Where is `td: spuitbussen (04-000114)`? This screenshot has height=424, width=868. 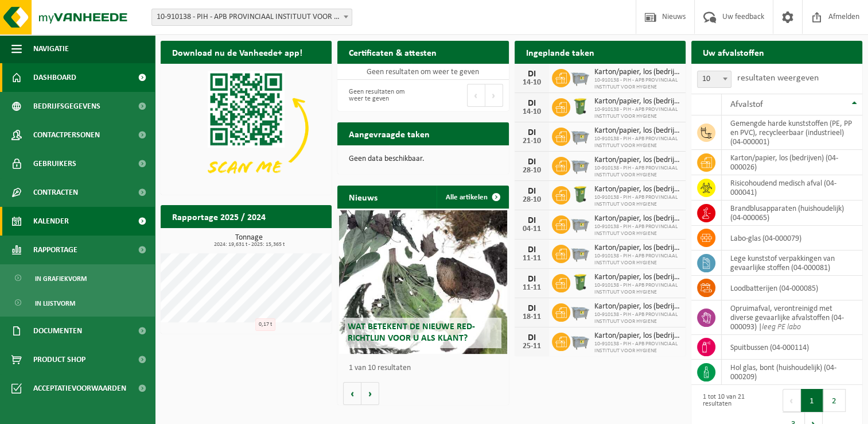
td: spuitbussen (04-000114) is located at coordinates (792, 347).